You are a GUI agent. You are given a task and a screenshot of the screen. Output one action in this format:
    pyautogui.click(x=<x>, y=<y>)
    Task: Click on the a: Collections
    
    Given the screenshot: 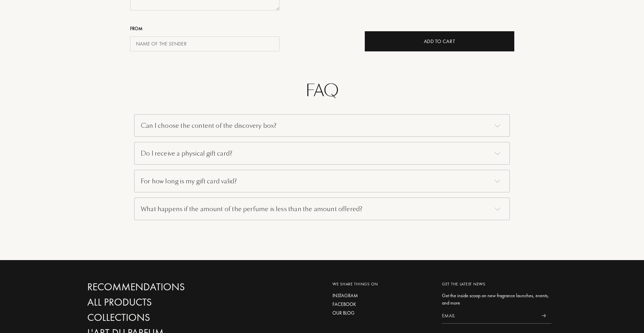 What is the action you would take?
    pyautogui.click(x=162, y=318)
    